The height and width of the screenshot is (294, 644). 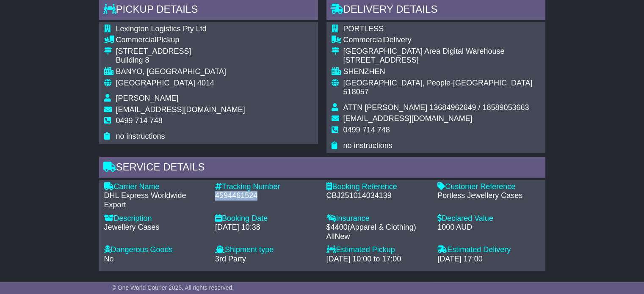 What do you see at coordinates (378, 219) in the screenshot?
I see `div: Insurance` at bounding box center [378, 219].